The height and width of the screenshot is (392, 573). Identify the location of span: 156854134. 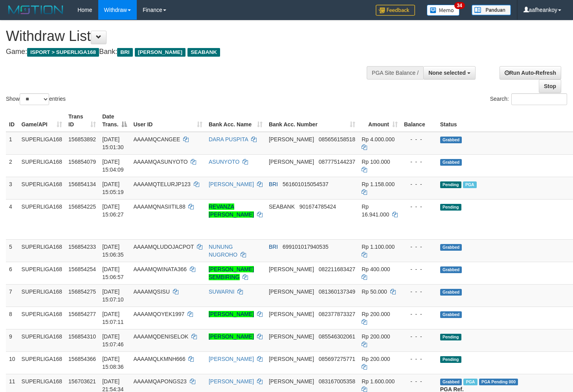
(82, 184).